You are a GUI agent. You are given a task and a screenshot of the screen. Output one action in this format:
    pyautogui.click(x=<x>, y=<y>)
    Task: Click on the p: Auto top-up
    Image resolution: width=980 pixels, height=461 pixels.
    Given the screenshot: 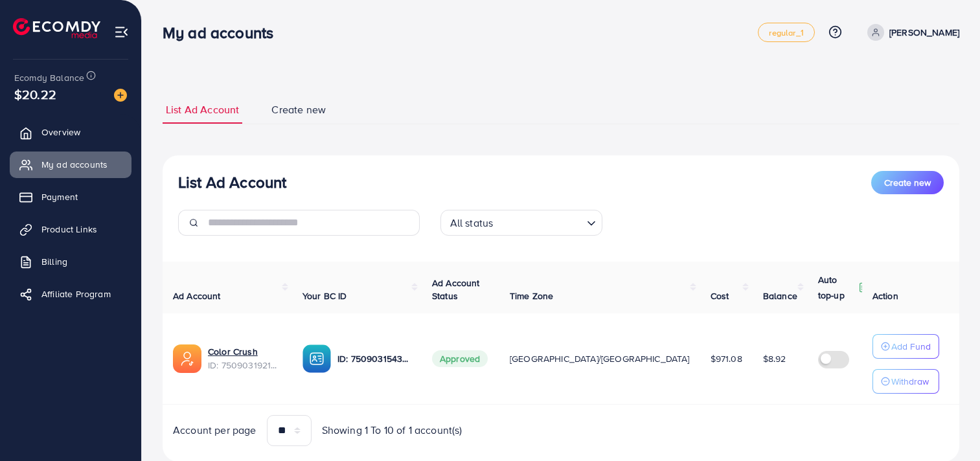 What is the action you would take?
    pyautogui.click(x=836, y=287)
    